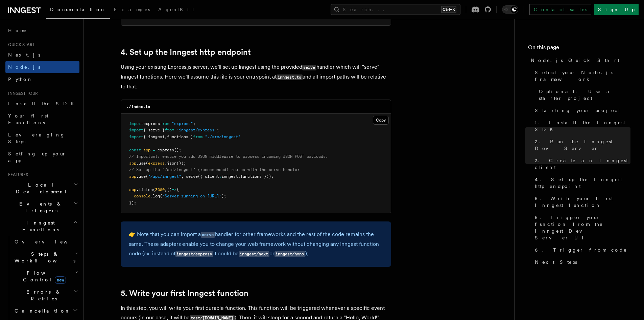 The height and width of the screenshot is (320, 644). What do you see at coordinates (579, 49) in the screenshot?
I see `h4: On this page` at bounding box center [579, 49].